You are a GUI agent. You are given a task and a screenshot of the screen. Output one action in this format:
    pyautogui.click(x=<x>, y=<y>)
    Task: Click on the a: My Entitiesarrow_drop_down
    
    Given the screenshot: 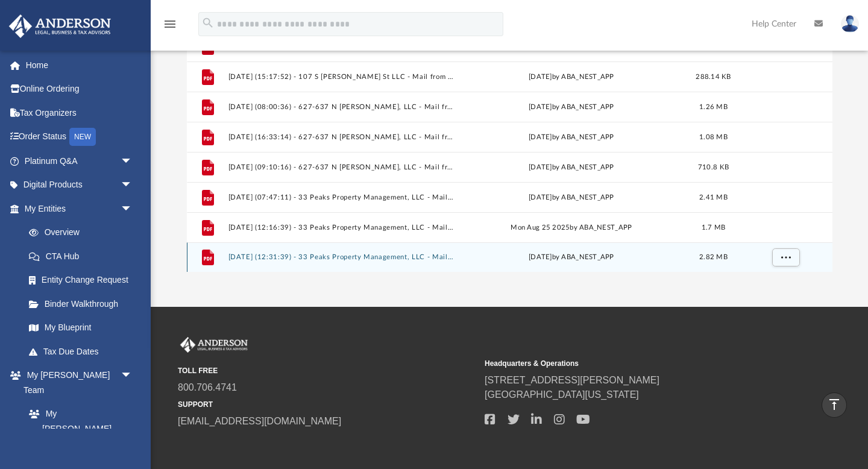 What is the action you would take?
    pyautogui.click(x=79, y=208)
    